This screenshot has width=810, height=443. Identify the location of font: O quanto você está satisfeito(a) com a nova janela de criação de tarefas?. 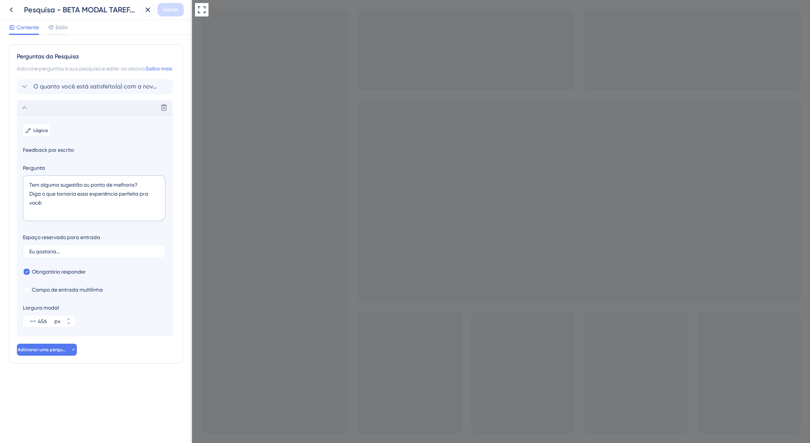
(137, 86).